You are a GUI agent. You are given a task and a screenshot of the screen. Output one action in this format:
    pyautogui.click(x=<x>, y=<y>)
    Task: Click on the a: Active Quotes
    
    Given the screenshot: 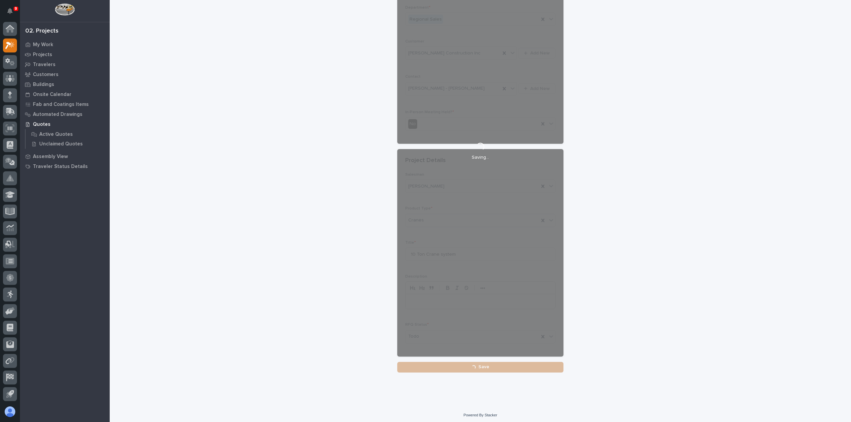 What is the action you would take?
    pyautogui.click(x=67, y=134)
    